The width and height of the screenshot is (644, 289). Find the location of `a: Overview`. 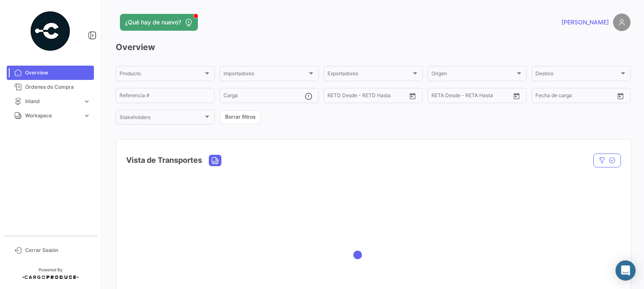

a: Overview is located at coordinates (51, 72).